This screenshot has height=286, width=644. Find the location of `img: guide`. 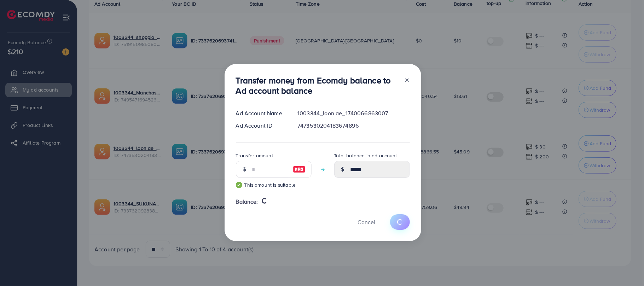

img: guide is located at coordinates (239, 185).